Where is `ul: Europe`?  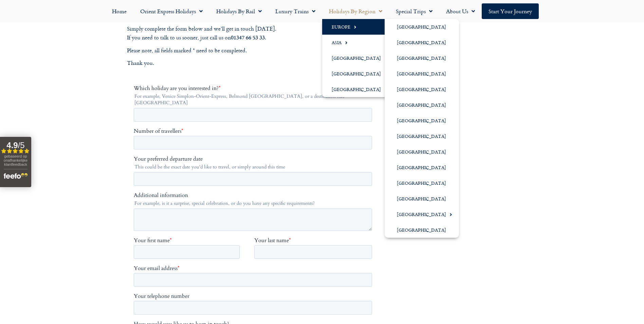
ul: Europe is located at coordinates (422, 129).